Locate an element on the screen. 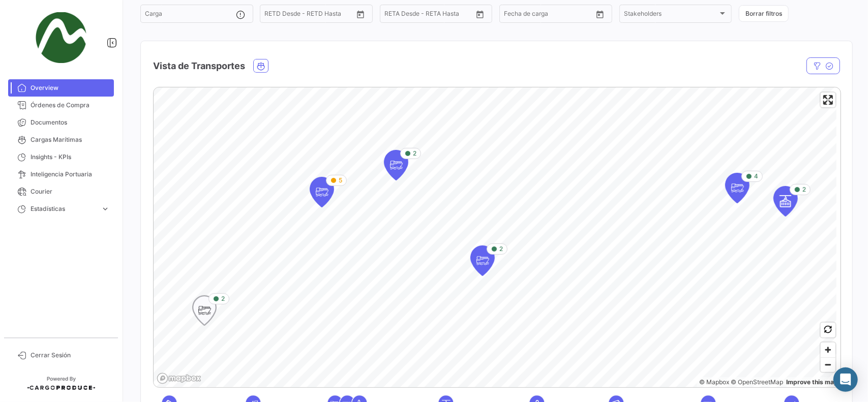 The width and height of the screenshot is (868, 402). span: expand_more is located at coordinates (105, 209).